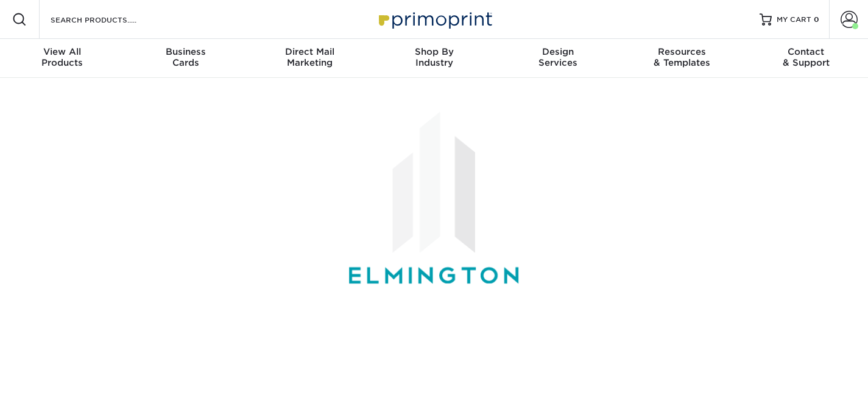  Describe the element at coordinates (310, 58) in the screenshot. I see `a: Direct MailMarketing` at that location.